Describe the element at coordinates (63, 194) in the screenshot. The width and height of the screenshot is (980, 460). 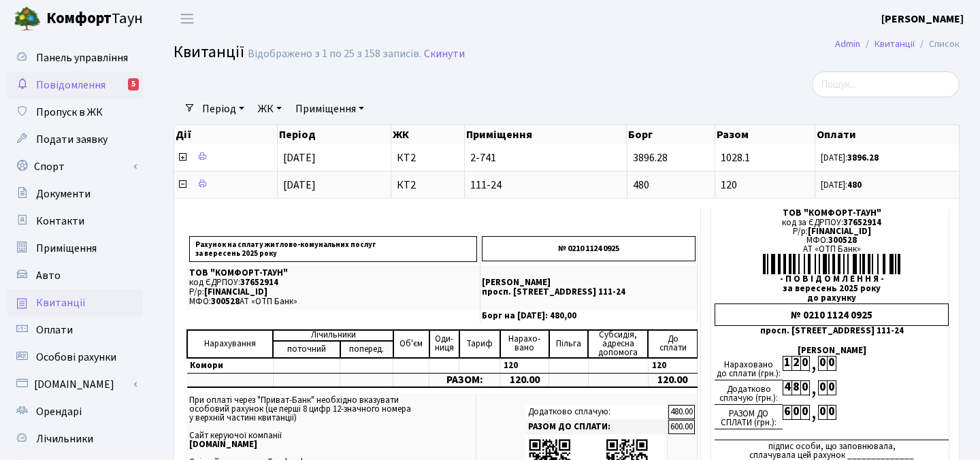
I see `span: Документи` at that location.